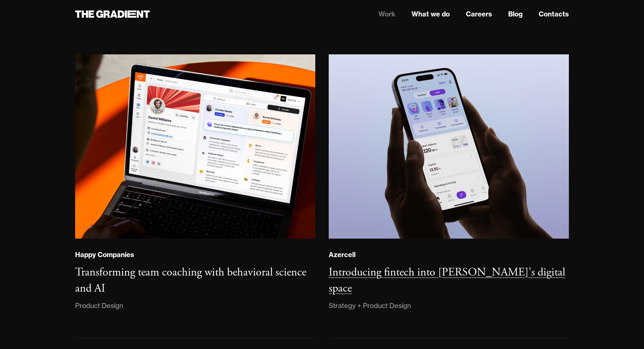 This screenshot has width=644, height=349. I want to click on a: Happy CompaniesTransforming team coaching with behavioral science and AIProduct Design, so click(195, 196).